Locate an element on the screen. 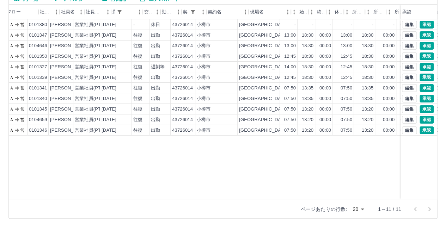 The width and height of the screenshot is (446, 225). div: 所定終業 is located at coordinates (375, 12).